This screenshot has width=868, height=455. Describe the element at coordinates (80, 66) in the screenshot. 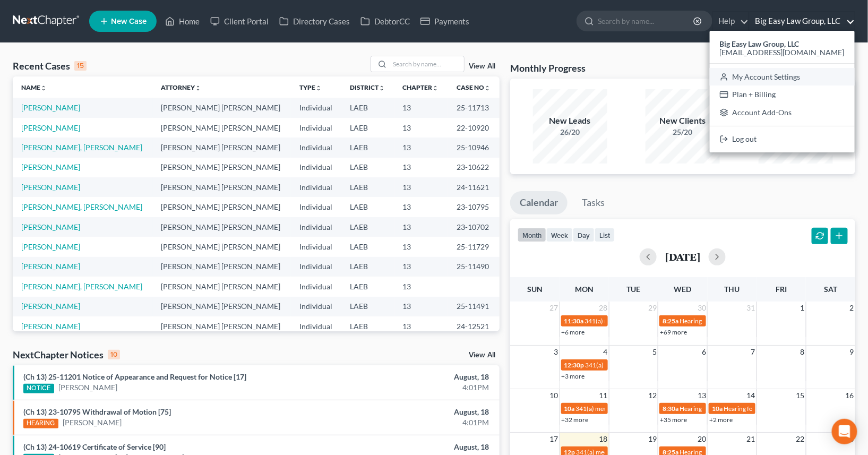

I see `div: 15` at that location.